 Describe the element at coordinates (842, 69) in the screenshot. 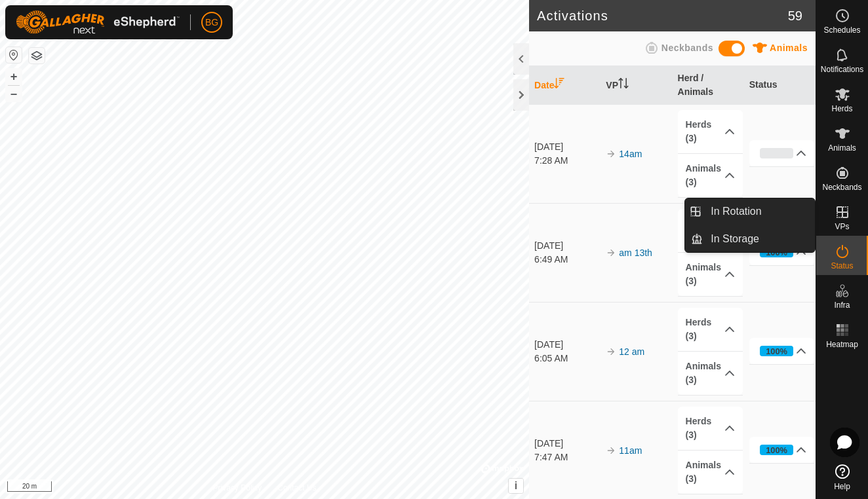

I see `span: Notifications` at that location.